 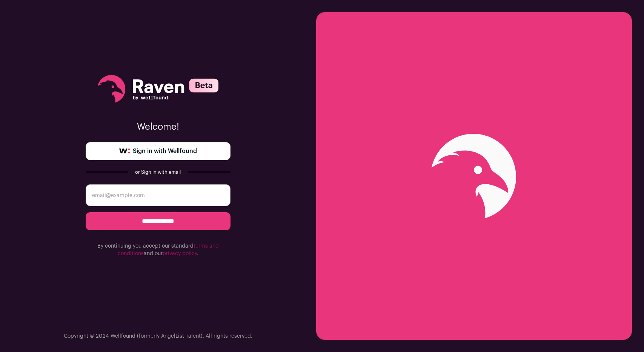 What do you see at coordinates (165, 151) in the screenshot?
I see `span: Sign in with Wellfound` at bounding box center [165, 151].